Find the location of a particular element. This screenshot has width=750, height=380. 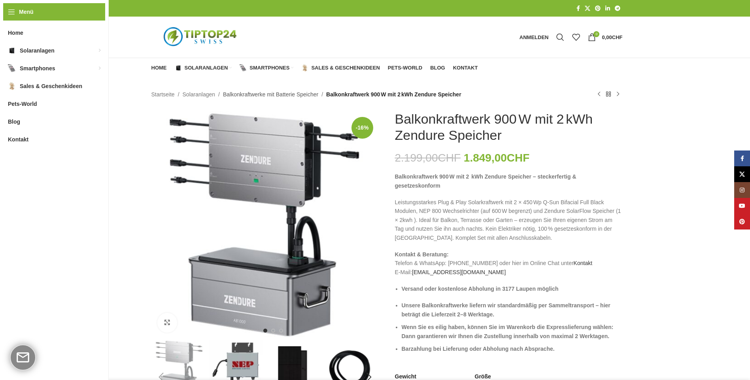

a: Sales & Geschenkideen is located at coordinates (340, 68).